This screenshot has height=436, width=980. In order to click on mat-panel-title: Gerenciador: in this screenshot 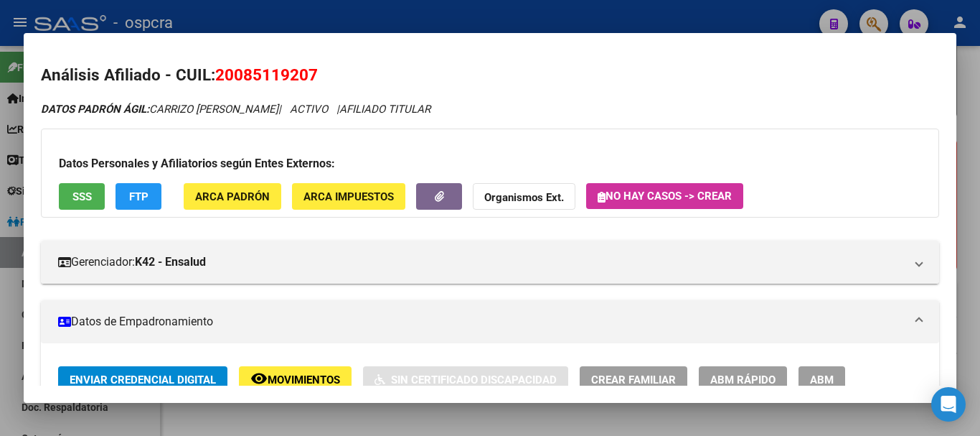, I will do `click(482, 262)`.